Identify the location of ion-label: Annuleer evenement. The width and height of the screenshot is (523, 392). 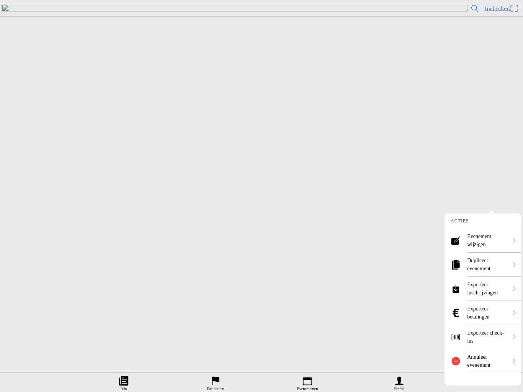
(487, 361).